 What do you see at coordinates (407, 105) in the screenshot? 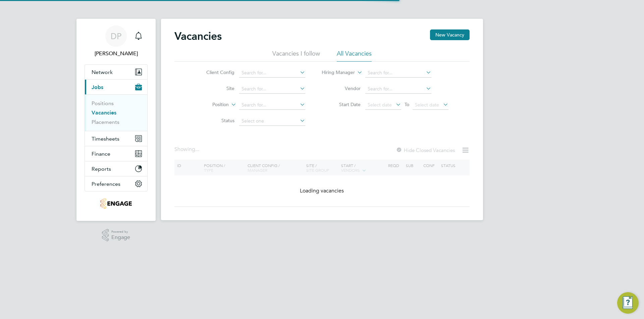
I see `span: To` at bounding box center [407, 105].